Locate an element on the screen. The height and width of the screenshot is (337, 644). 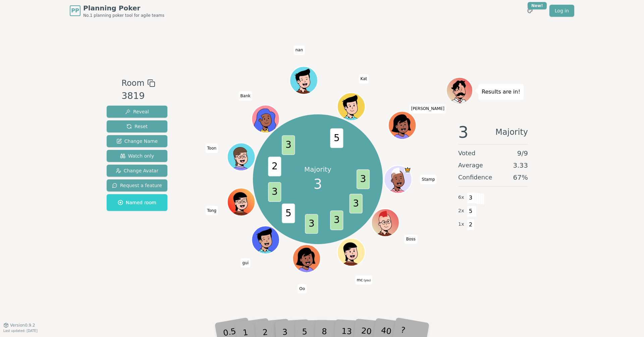
span: 6 x is located at coordinates (461, 197).